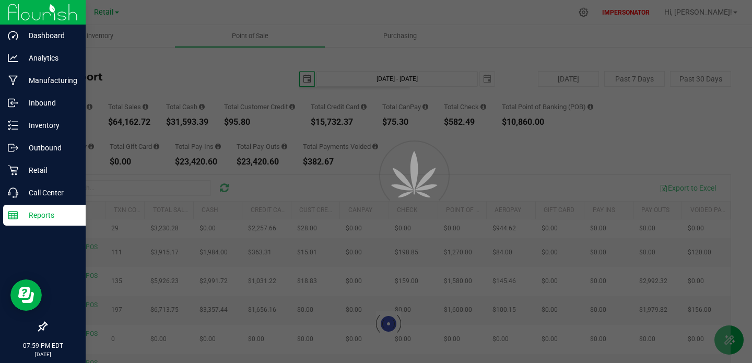 Image resolution: width=752 pixels, height=363 pixels. Describe the element at coordinates (13, 36) in the screenshot. I see `inline-svg: Dashboard` at that location.